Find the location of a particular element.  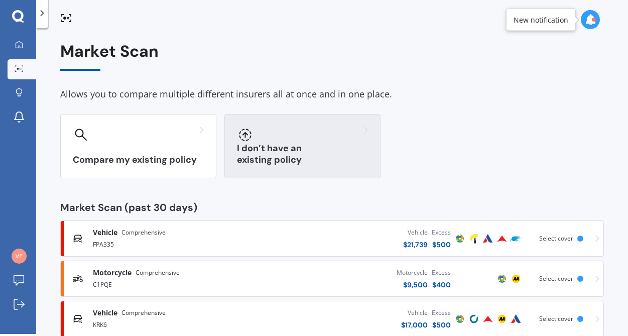

div: C1PQE is located at coordinates (178, 284).